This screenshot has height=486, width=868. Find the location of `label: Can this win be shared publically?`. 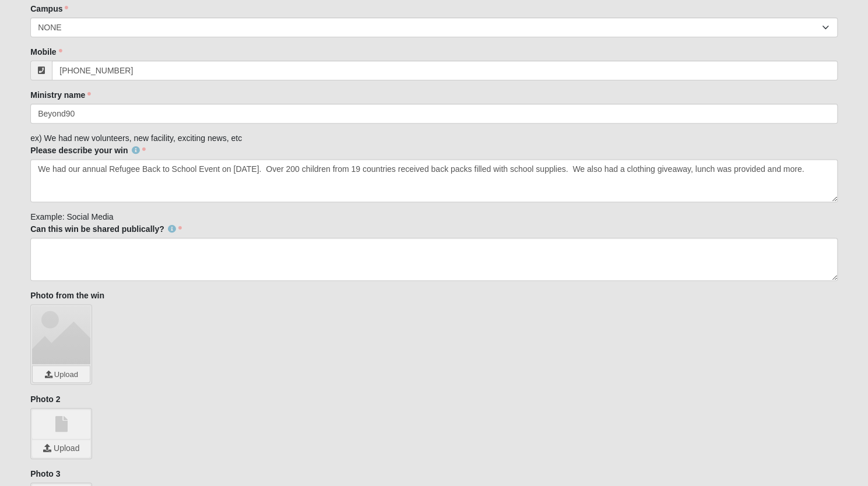

label: Can this win be shared publically? is located at coordinates (106, 229).